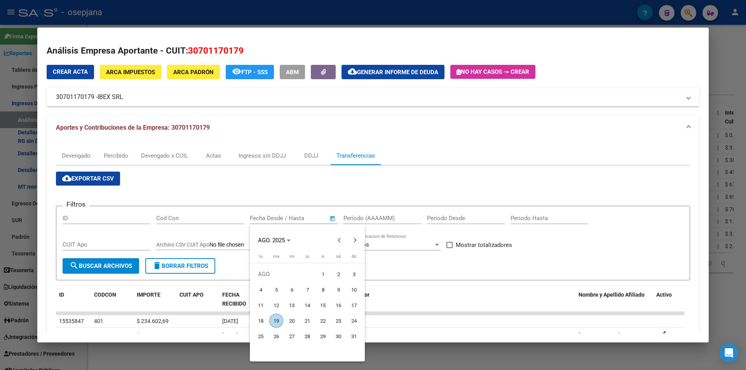 This screenshot has width=746, height=370. I want to click on span: 30, so click(338, 336).